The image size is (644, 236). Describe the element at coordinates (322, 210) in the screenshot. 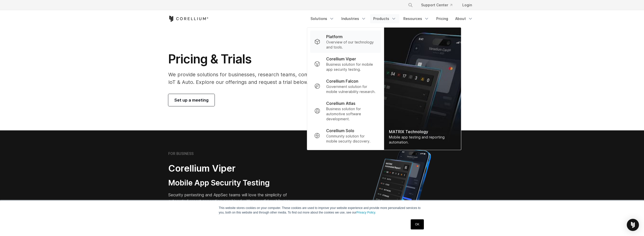

I see `p: This website stores cookies on your computer. These cookies are used to improve your website expe...` at that location.